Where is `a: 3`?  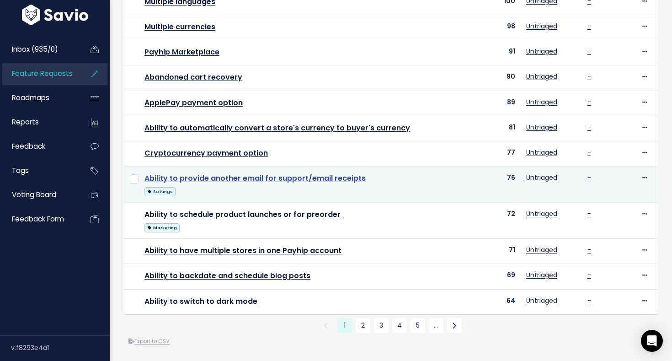 a: 3 is located at coordinates (381, 326).